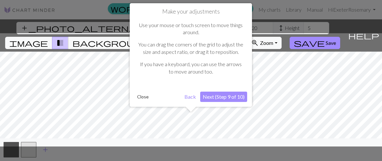  I want to click on div: Make your adjustments, so click(191, 55).